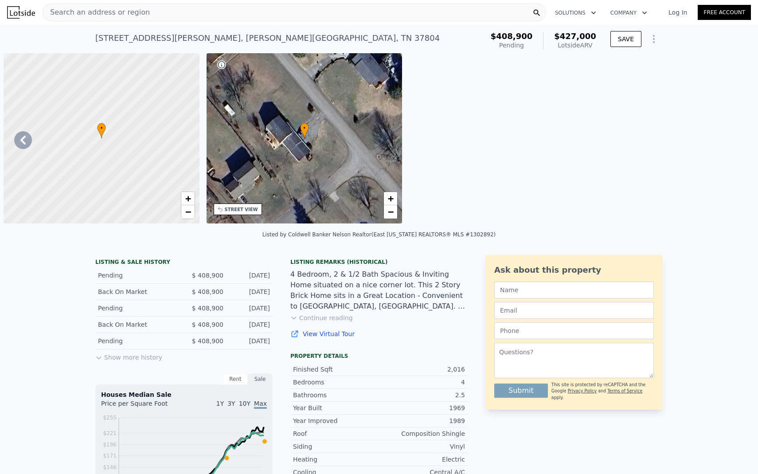 The image size is (758, 474). What do you see at coordinates (575, 45) in the screenshot?
I see `div: Lotside ARV` at bounding box center [575, 45].